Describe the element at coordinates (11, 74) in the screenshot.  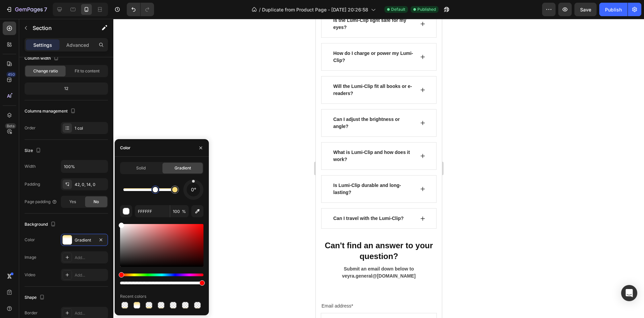
I see `div: 450` at that location.